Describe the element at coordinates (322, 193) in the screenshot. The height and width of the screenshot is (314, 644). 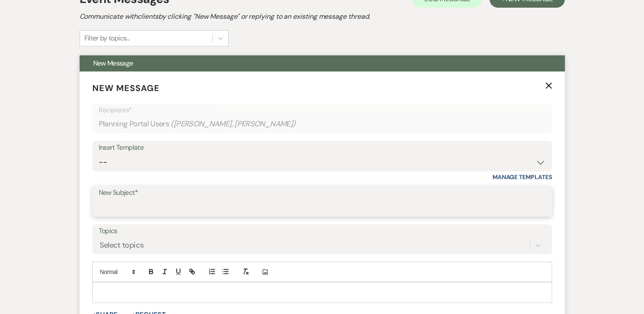
I see `label: New Subject*` at that location.